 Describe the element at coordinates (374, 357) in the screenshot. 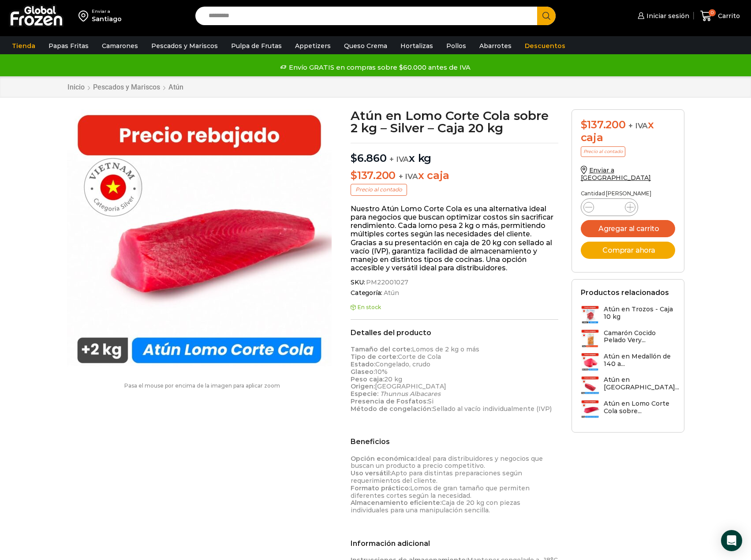

I see `strong: Tipo de corte:` at that location.